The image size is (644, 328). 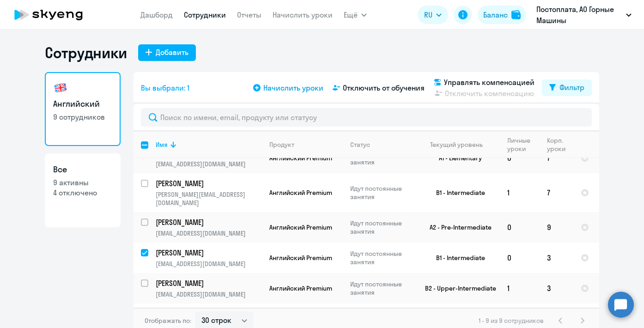 What do you see at coordinates (249, 15) in the screenshot?
I see `a: Отчеты` at bounding box center [249, 15].